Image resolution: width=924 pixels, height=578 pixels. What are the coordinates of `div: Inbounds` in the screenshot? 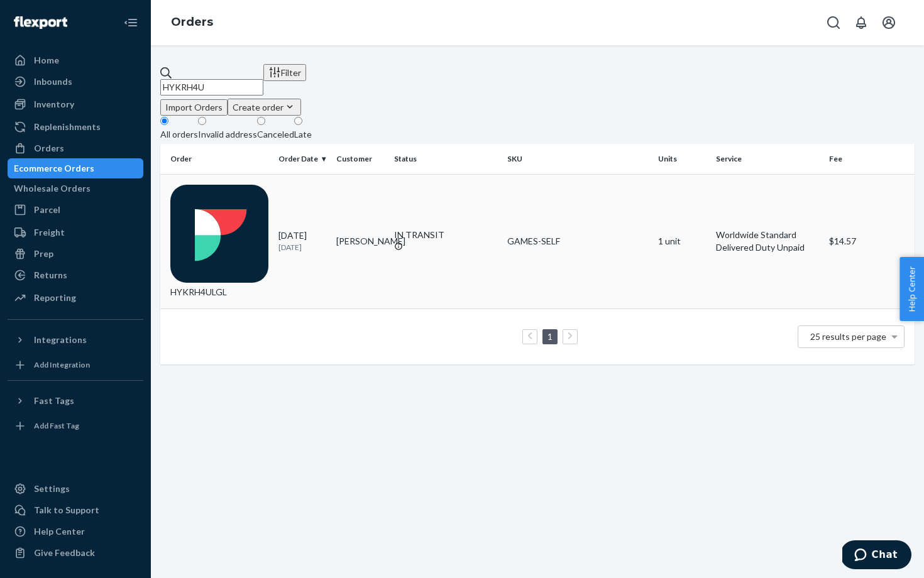 It's located at (53, 82).